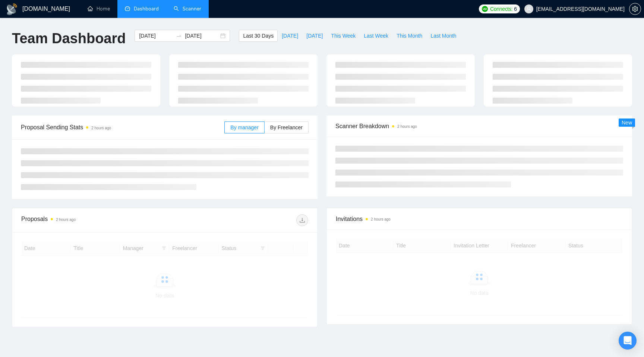 Image resolution: width=644 pixels, height=357 pixels. I want to click on span: New, so click(627, 123).